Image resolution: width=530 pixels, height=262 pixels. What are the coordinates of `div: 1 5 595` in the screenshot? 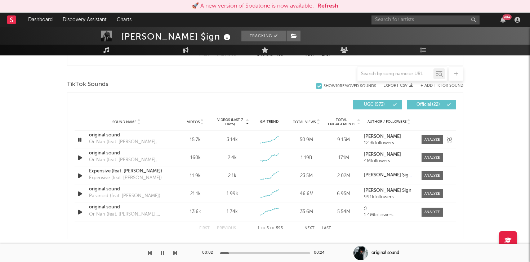 It's located at (270, 229).